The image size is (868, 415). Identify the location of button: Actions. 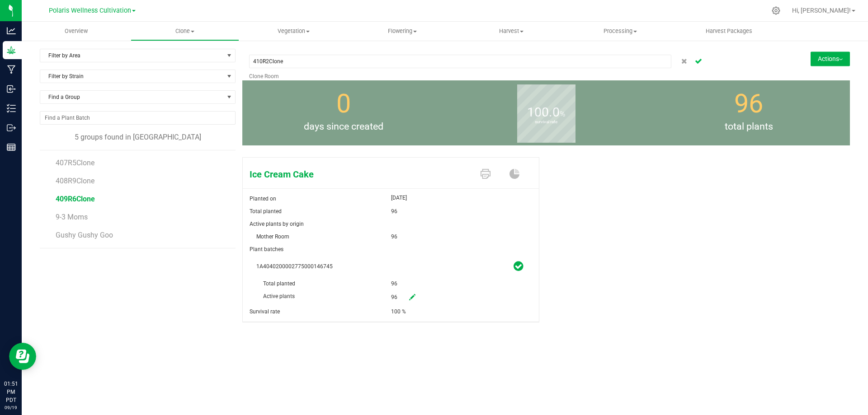
(831, 59).